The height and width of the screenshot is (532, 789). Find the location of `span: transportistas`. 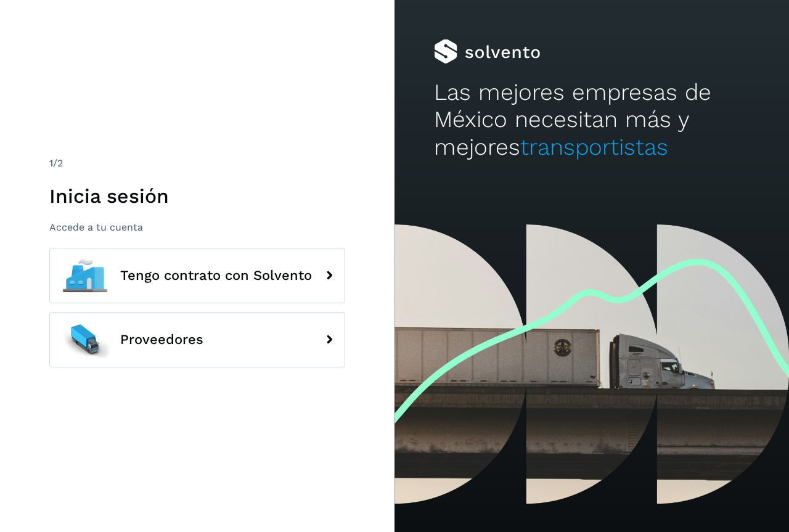

span: transportistas is located at coordinates (594, 146).